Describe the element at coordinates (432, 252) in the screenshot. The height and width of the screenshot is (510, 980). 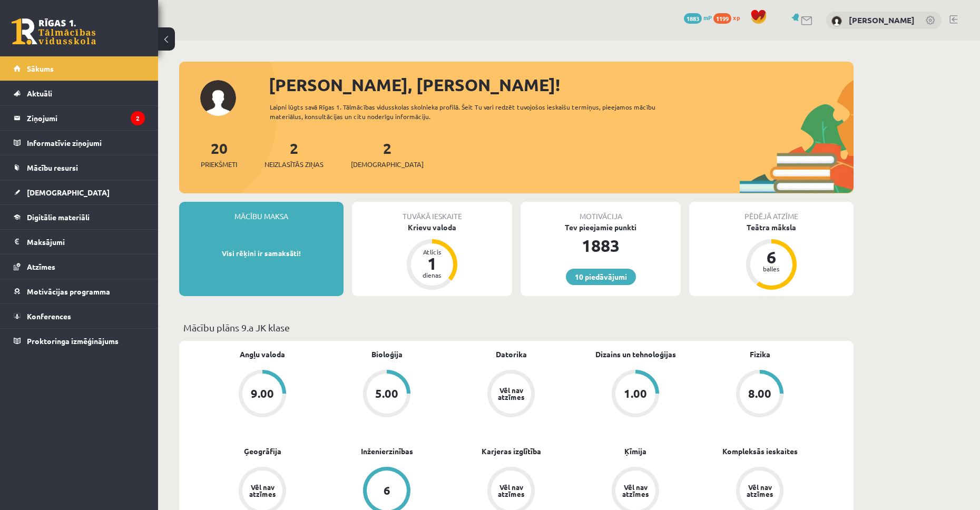
I see `div: Atlicis` at that location.